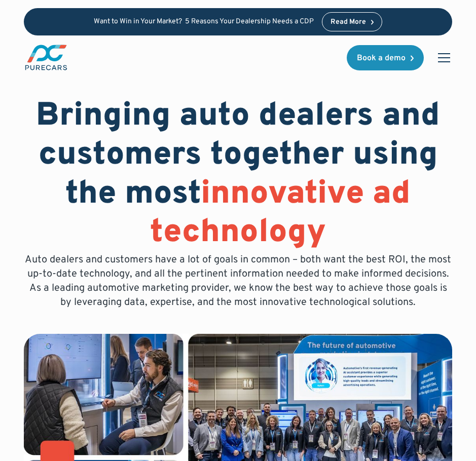  Describe the element at coordinates (46, 57) in the screenshot. I see `img: purecars logo` at that location.